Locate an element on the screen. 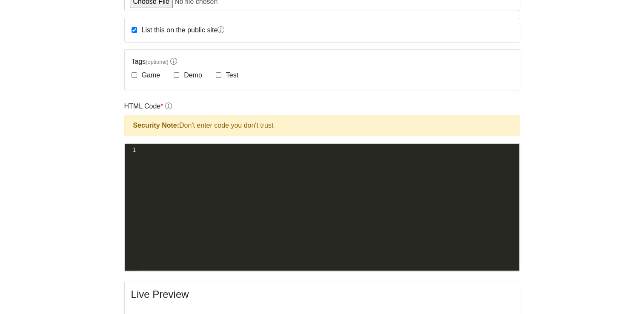  label: Game is located at coordinates (150, 75).